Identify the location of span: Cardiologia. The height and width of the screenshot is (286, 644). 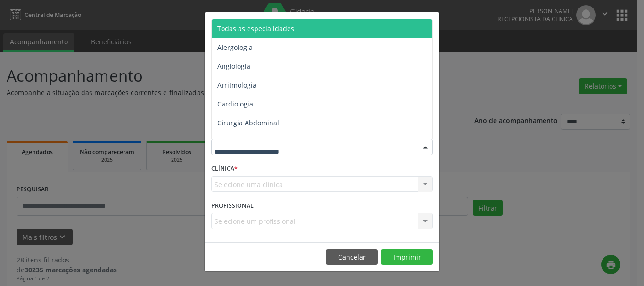
(235, 104).